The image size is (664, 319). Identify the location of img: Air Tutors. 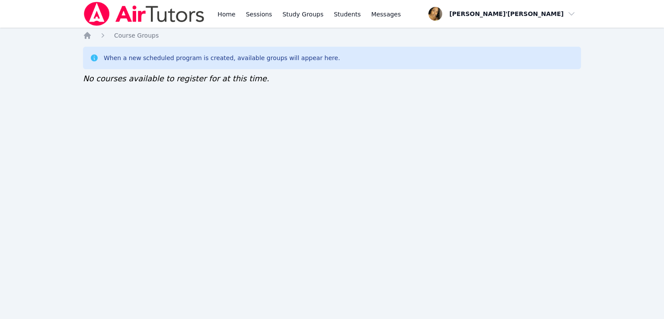
(144, 14).